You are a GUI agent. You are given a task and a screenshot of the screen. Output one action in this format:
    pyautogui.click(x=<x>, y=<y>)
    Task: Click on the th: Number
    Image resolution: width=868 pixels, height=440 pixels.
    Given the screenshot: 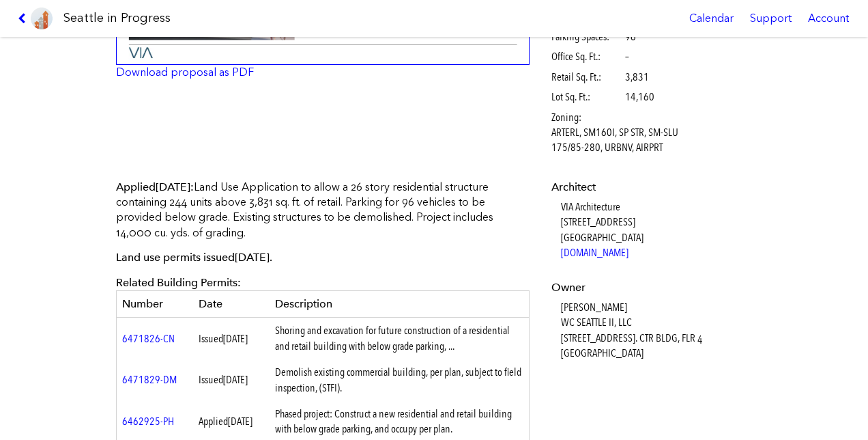 What is the action you would take?
    pyautogui.click(x=155, y=304)
    